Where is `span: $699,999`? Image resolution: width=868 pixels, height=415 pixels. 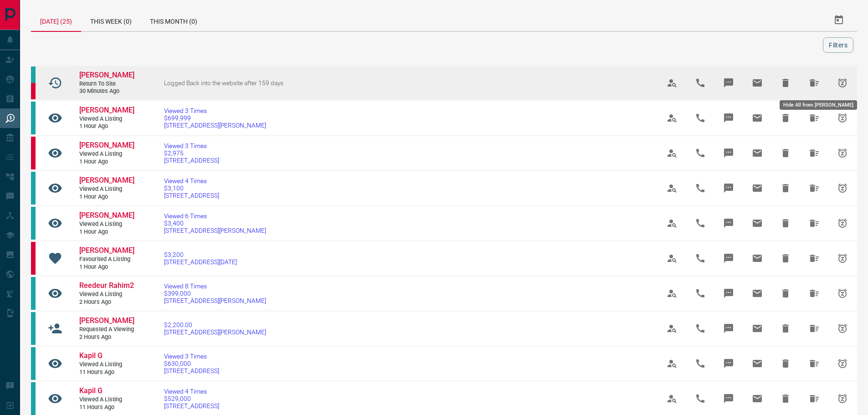 span: $699,999 is located at coordinates (215, 118).